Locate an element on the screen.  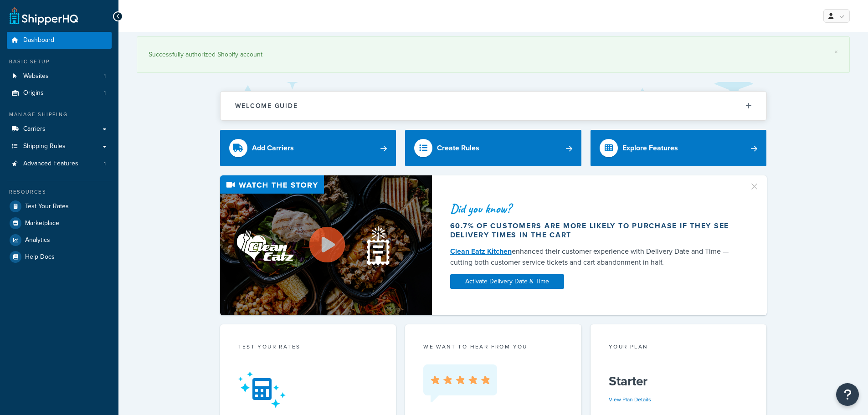
li: Websites is located at coordinates (60, 76).